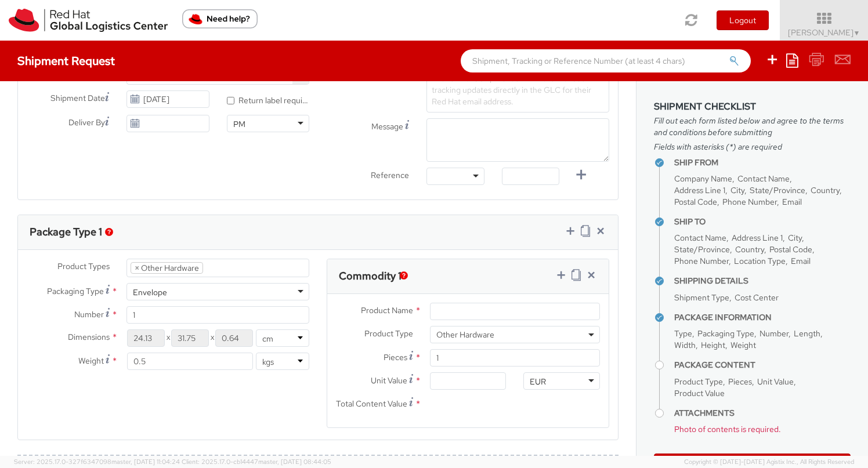 Image resolution: width=868 pixels, height=468 pixels. I want to click on button: Need help?, so click(220, 19).